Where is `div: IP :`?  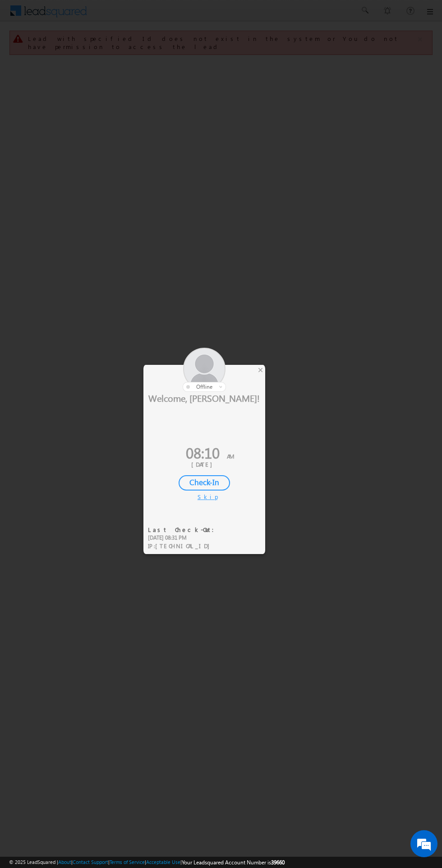
div: IP : is located at coordinates (184, 546).